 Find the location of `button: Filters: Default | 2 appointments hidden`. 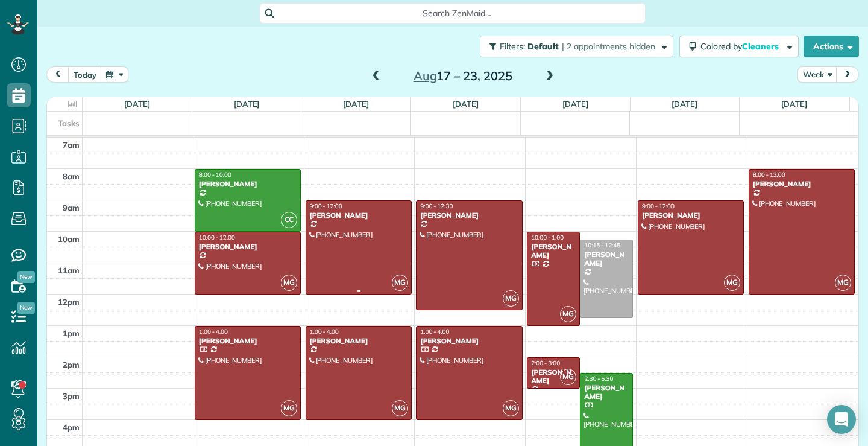

button: Filters: Default | 2 appointments hidden is located at coordinates (576, 47).